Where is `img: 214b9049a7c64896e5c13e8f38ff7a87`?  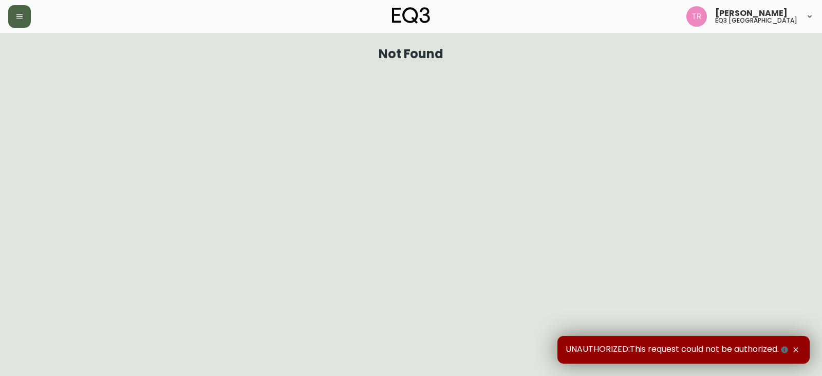
img: 214b9049a7c64896e5c13e8f38ff7a87 is located at coordinates (697, 16).